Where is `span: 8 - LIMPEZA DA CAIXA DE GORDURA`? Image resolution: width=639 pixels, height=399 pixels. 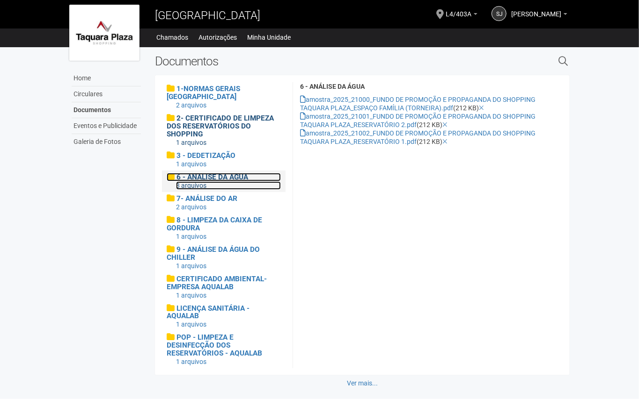
span: 8 - LIMPEZA DA CAIXA DE GORDURA is located at coordinates (214, 224).